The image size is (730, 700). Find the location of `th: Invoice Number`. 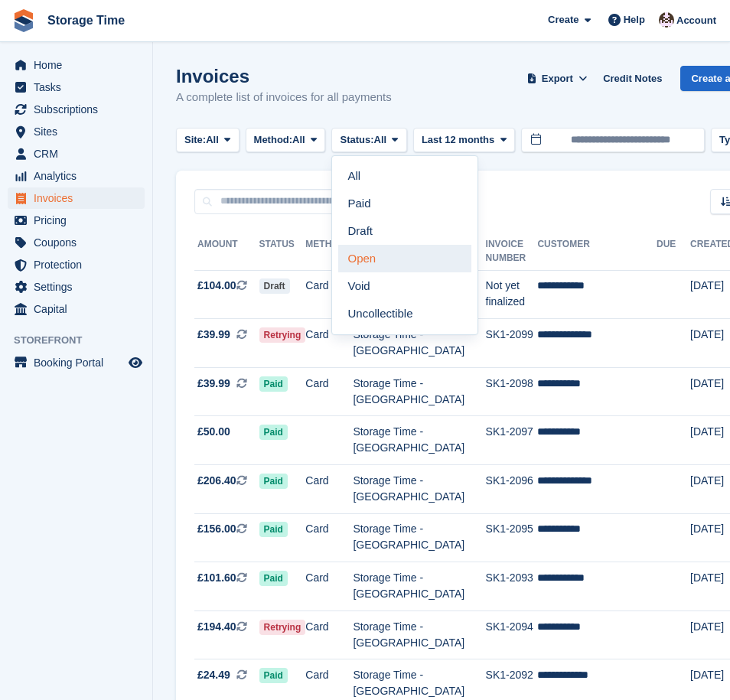

th: Invoice Number is located at coordinates (512, 252).